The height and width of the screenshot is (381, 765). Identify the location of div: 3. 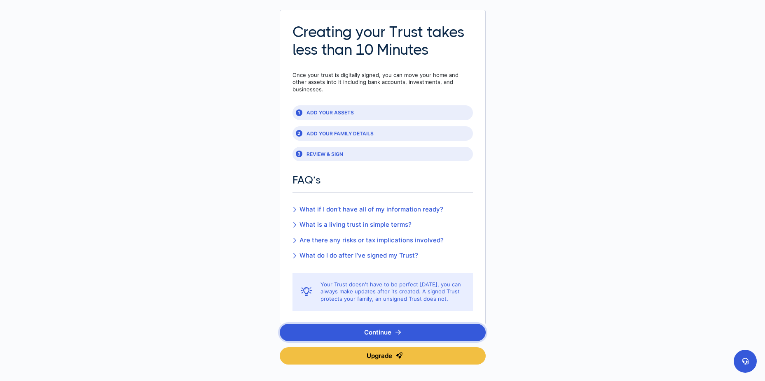
(299, 154).